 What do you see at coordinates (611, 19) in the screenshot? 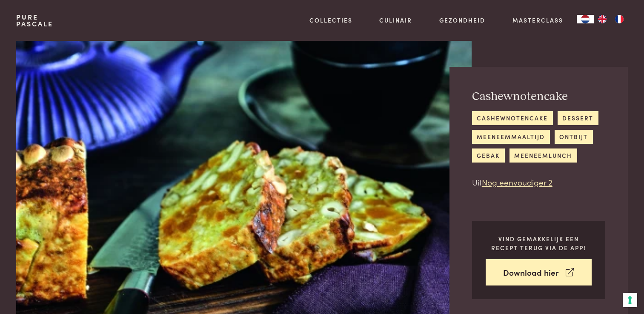
I see `ul: Language list` at bounding box center [611, 19].